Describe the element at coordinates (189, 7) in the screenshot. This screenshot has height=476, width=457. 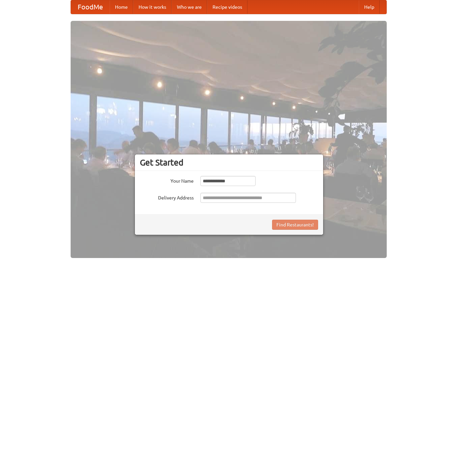
I see `a: Who we are` at that location.